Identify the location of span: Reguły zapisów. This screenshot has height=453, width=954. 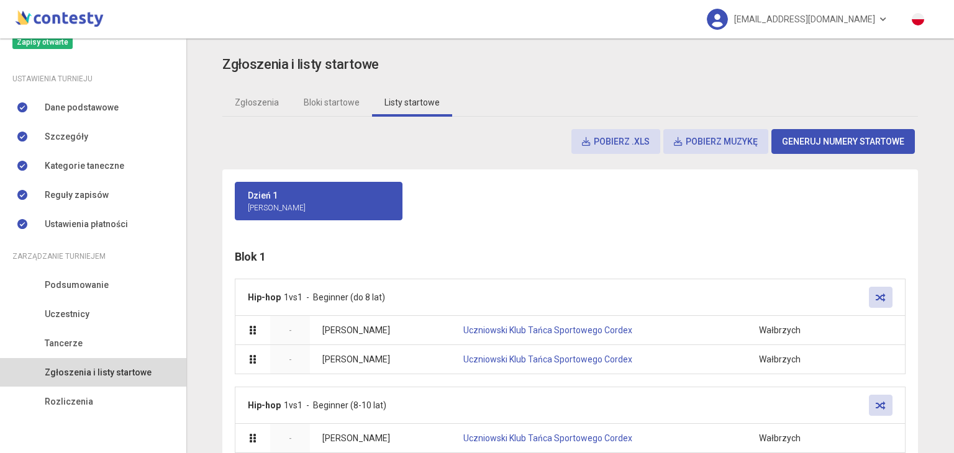
(76, 195).